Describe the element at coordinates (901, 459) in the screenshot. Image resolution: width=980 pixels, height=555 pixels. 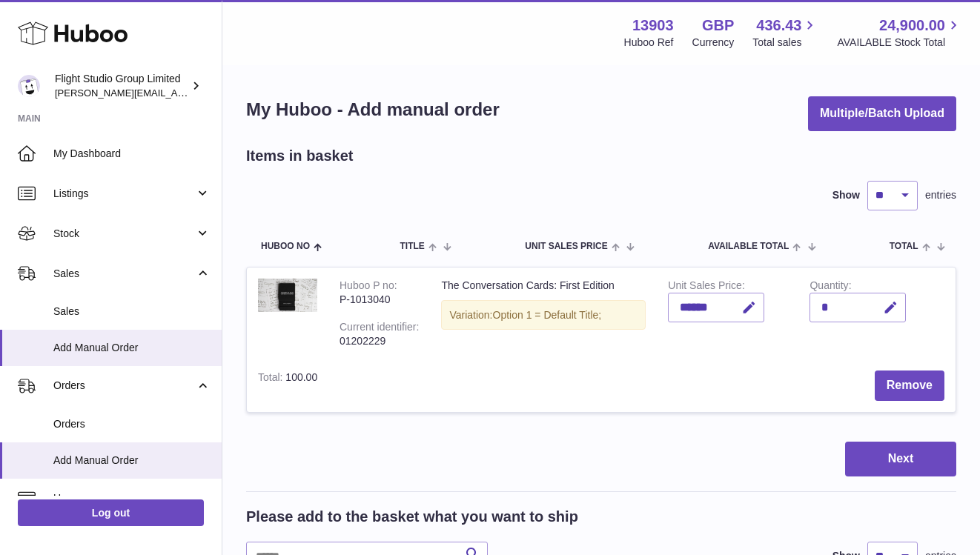
I see `button: Next` at that location.